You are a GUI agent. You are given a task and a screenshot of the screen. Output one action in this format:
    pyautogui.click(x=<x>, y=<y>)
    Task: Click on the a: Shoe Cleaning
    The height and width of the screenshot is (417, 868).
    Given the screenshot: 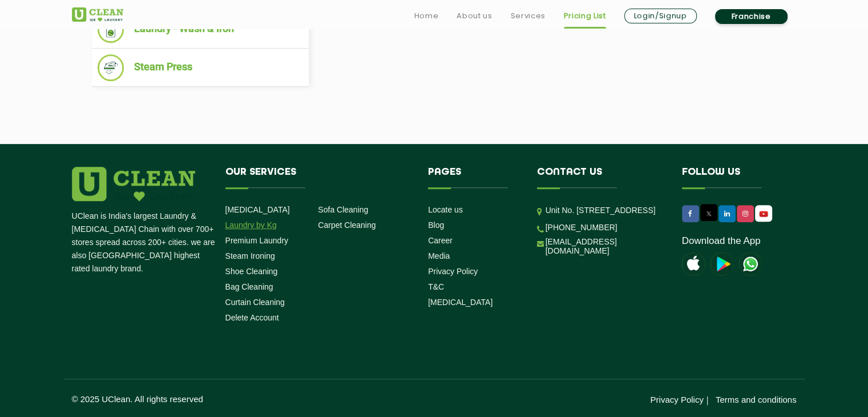 What is the action you would take?
    pyautogui.click(x=252, y=271)
    